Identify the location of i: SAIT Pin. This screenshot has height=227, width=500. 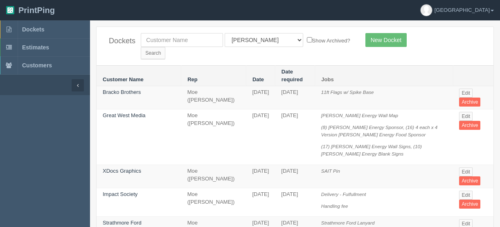
(331, 171).